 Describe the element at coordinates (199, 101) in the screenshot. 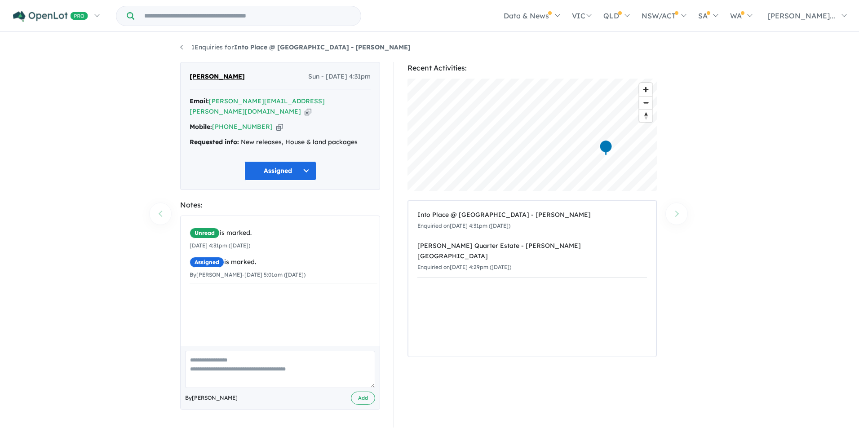

I see `strong: Email:` at that location.